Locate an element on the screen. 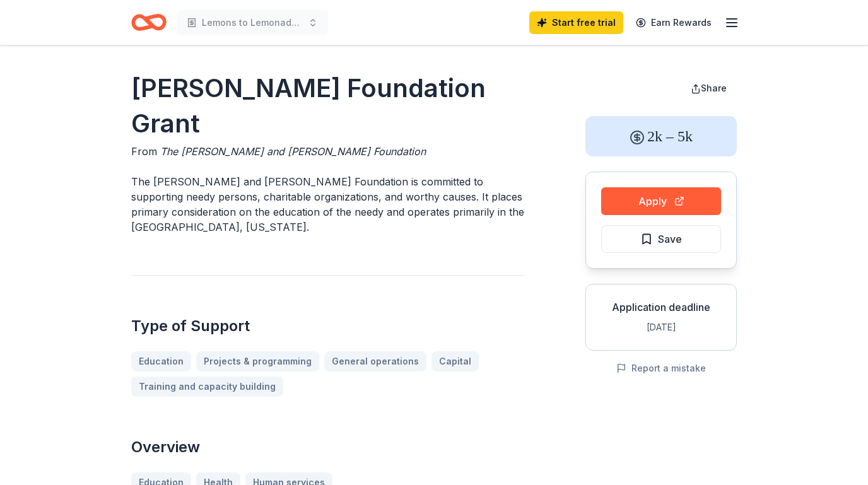  a: Start free trial is located at coordinates (576, 22).